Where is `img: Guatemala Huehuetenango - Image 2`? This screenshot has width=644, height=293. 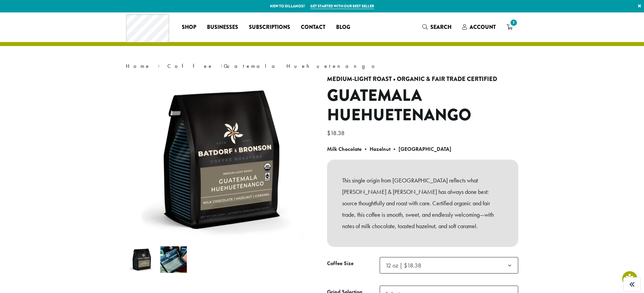
img: Guatemala Huehuetenango - Image 2 is located at coordinates (173, 260).